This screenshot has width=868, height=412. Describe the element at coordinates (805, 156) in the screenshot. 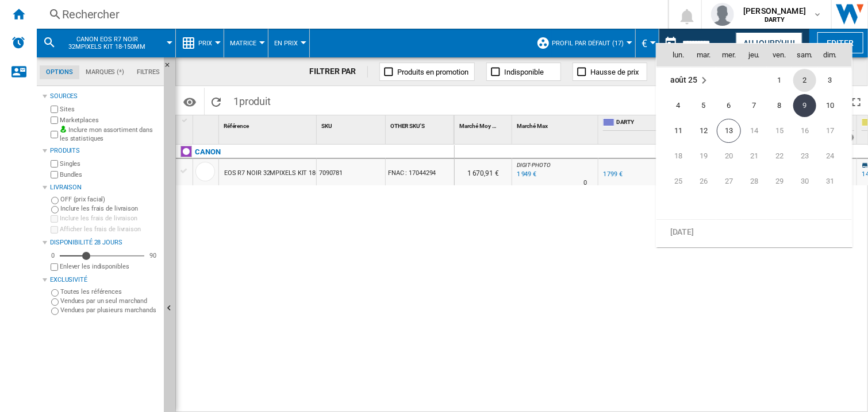

I see `td: Saturday August 23 2025` at that location.